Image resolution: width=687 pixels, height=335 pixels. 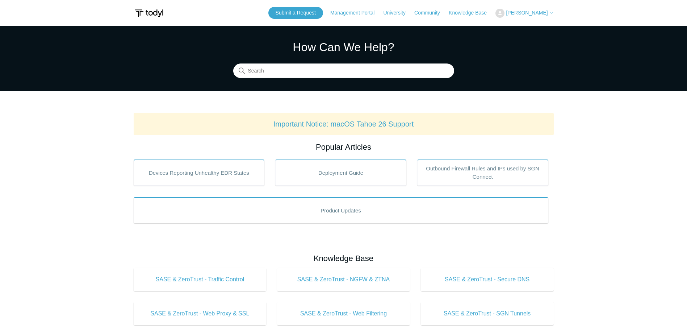 What do you see at coordinates (344, 47) in the screenshot?
I see `h1: How Can We Help?` at bounding box center [344, 47].